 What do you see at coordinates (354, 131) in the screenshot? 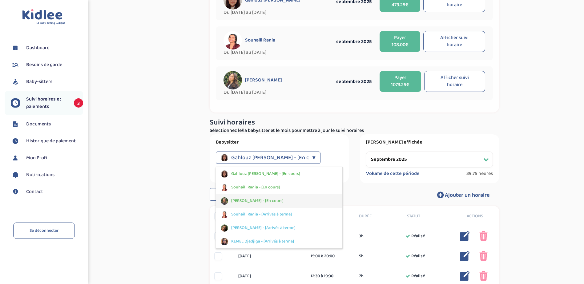
I see `p: Sélectionnez le/la babysitter et le mois pour mettre à jour le suivi horaires` at bounding box center [354, 131].